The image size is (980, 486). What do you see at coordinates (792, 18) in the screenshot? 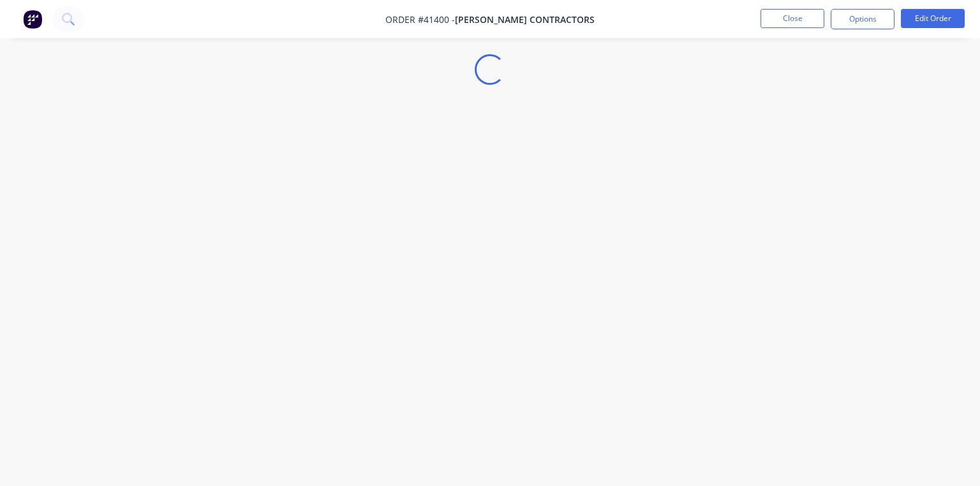
I see `button: Close` at bounding box center [792, 18].